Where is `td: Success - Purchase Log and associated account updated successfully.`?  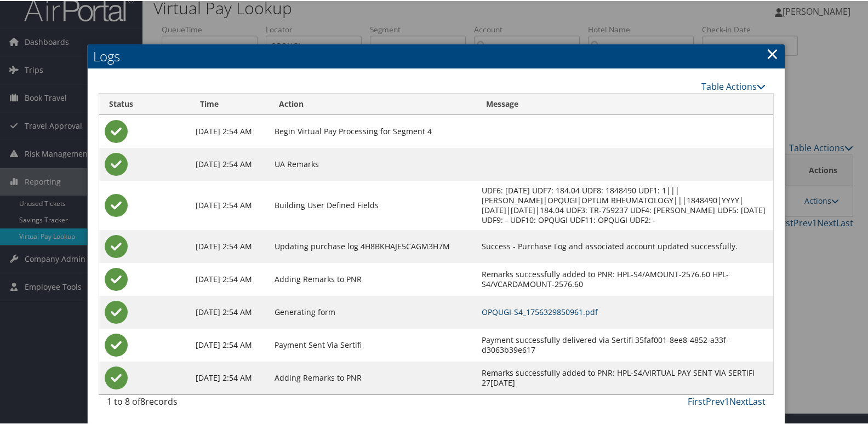
td: Success - Purchase Log and associated account updated successfully. is located at coordinates (624, 246).